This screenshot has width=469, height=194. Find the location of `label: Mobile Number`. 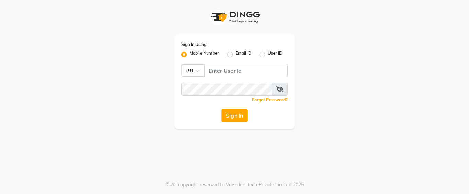

label: Mobile Number is located at coordinates (204, 55).